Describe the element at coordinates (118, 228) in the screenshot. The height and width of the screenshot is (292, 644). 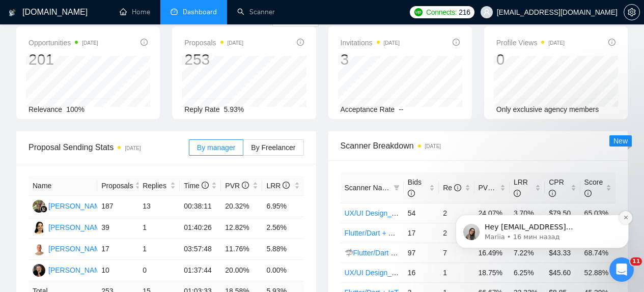
I see `td: 39` at that location.